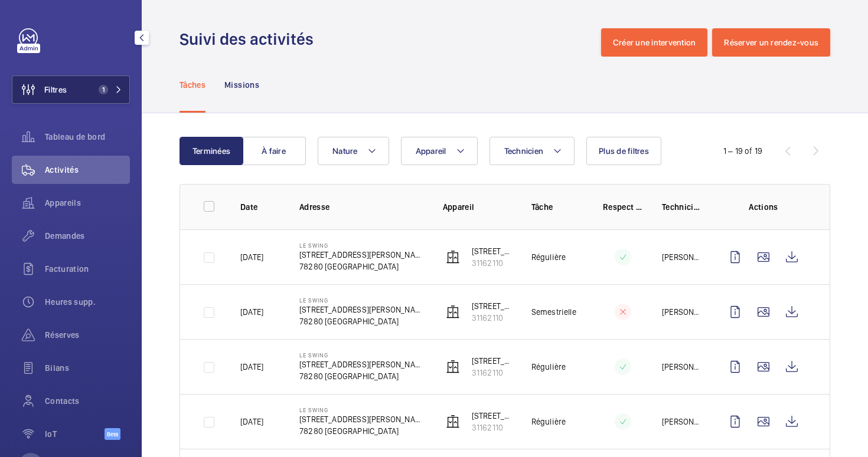 The width and height of the screenshot is (868, 457). I want to click on button: Technicien, so click(532, 151).